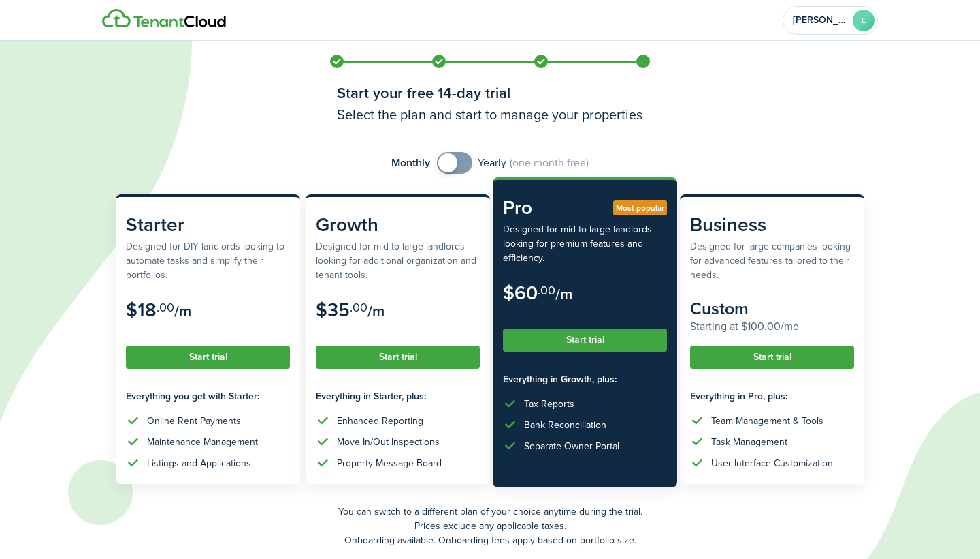 The image size is (980, 559). Describe the element at coordinates (719, 308) in the screenshot. I see `subscription-pricing-card-price-amount: Custom` at that location.